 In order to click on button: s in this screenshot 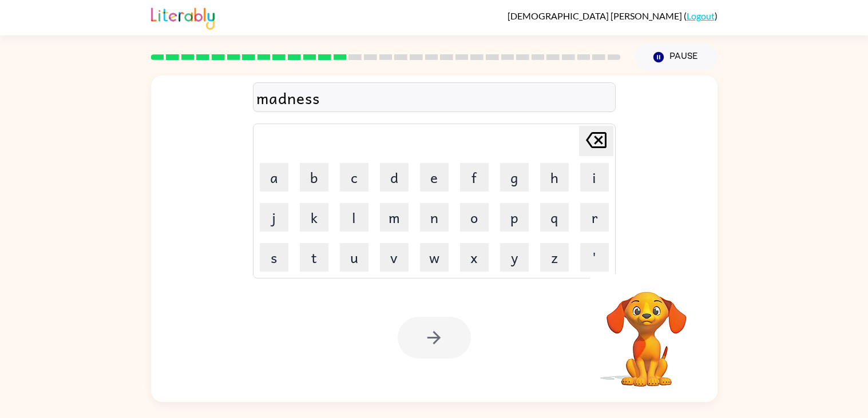, I will do `click(274, 257)`.